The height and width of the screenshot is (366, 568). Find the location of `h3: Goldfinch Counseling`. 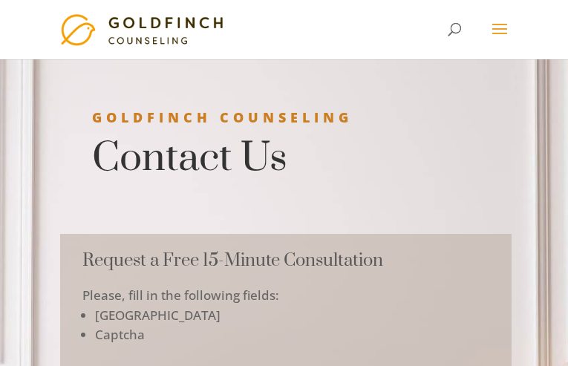

h3: Goldfinch Counseling is located at coordinates (301, 121).